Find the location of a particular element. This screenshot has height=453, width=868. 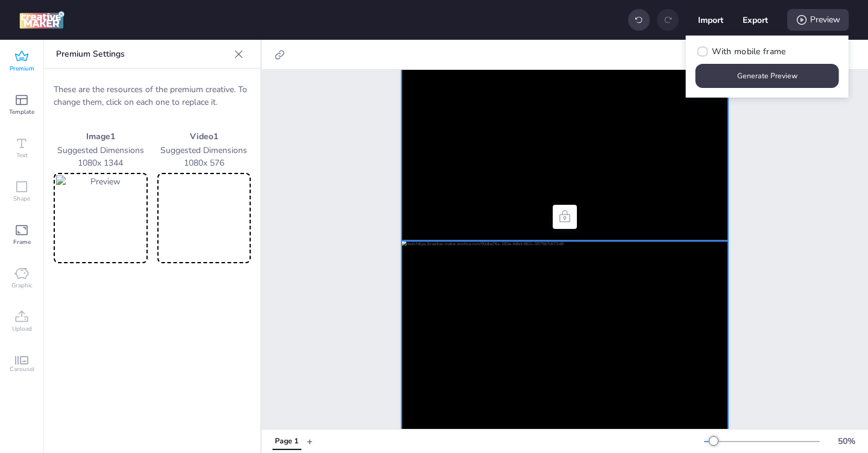

span: Upload is located at coordinates (22, 329).